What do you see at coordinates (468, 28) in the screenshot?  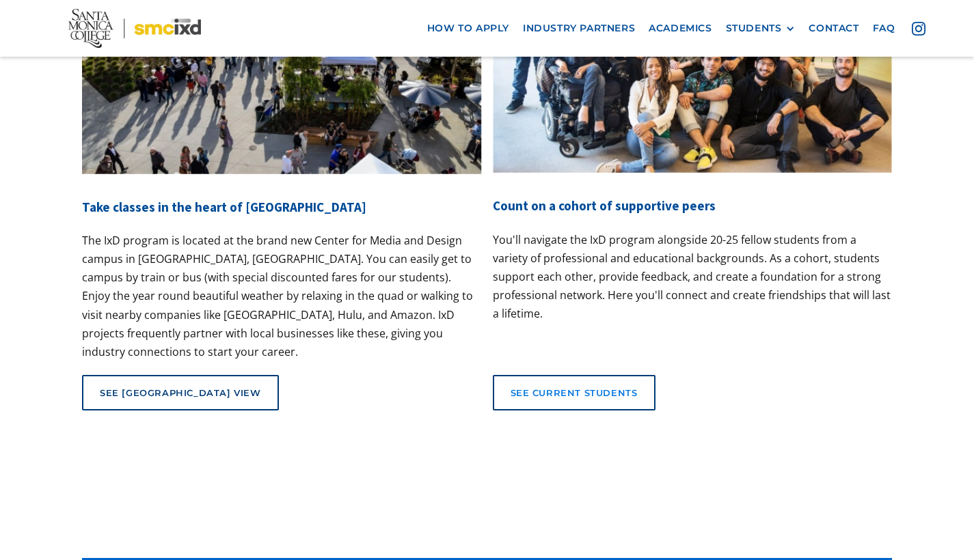 I see `a: how to apply` at bounding box center [468, 28].